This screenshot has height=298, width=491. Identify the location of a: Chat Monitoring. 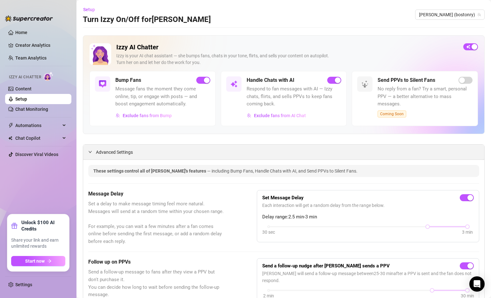
(32, 109).